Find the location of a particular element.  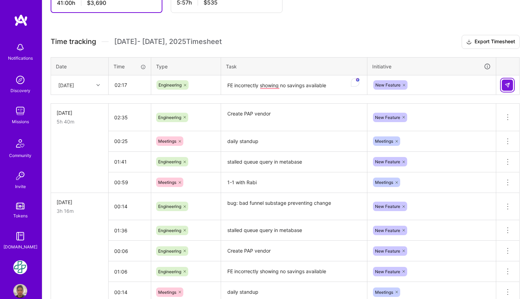

img: tokens is located at coordinates (20, 206).